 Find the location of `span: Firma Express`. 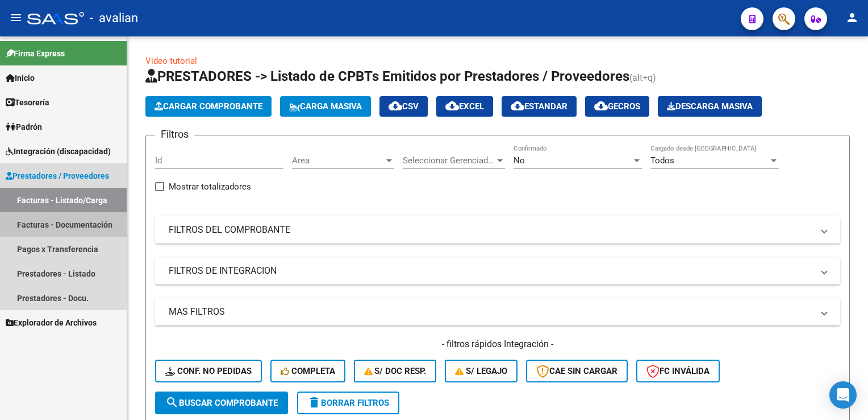

span: Firma Express is located at coordinates (36, 53).